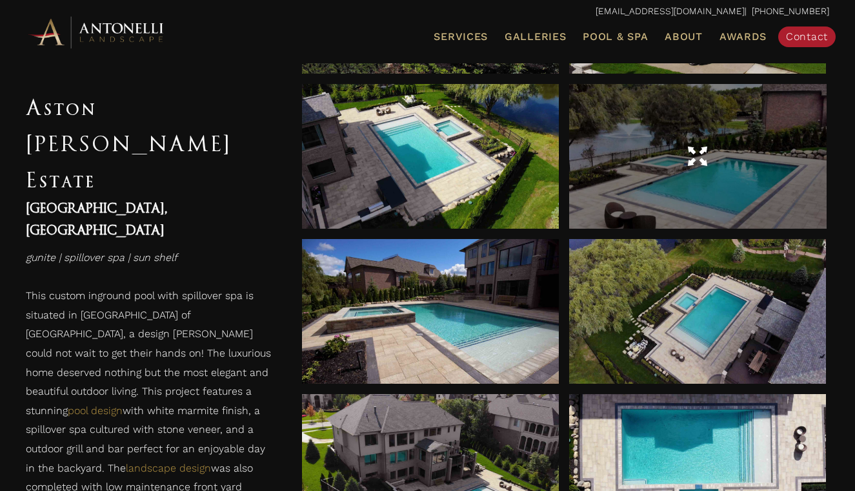 The image size is (855, 491). Describe the element at coordinates (615, 36) in the screenshot. I see `span: Pool & Spa` at that location.